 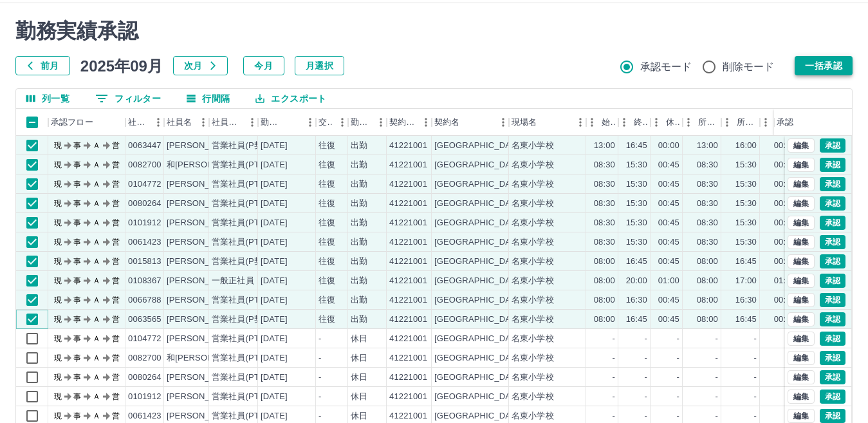 What do you see at coordinates (145, 261) in the screenshot?
I see `div: 0015813` at bounding box center [145, 261].